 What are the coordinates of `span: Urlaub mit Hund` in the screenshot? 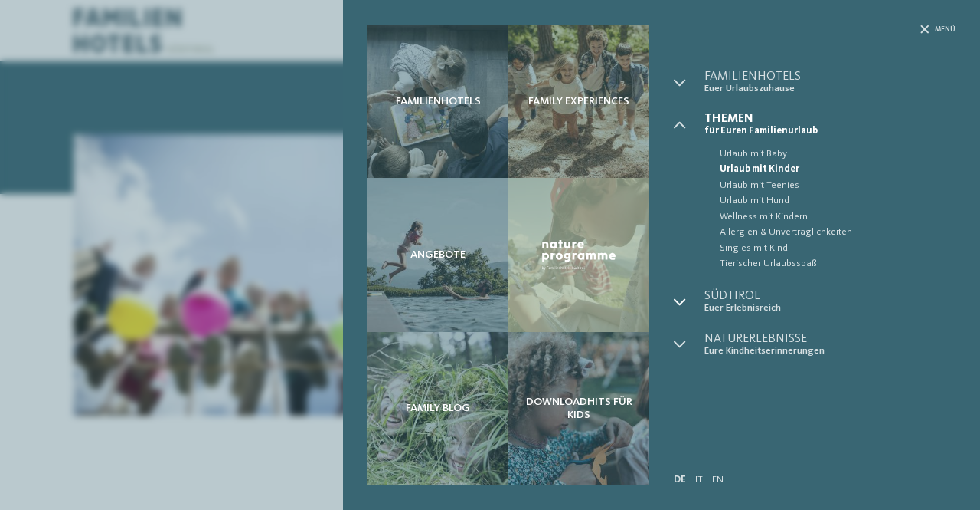 It's located at (838, 201).